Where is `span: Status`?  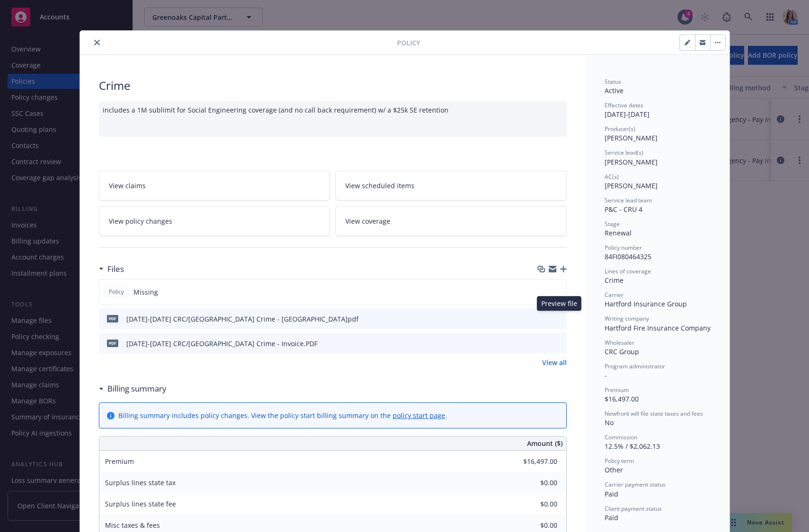
span: Status is located at coordinates (612, 81).